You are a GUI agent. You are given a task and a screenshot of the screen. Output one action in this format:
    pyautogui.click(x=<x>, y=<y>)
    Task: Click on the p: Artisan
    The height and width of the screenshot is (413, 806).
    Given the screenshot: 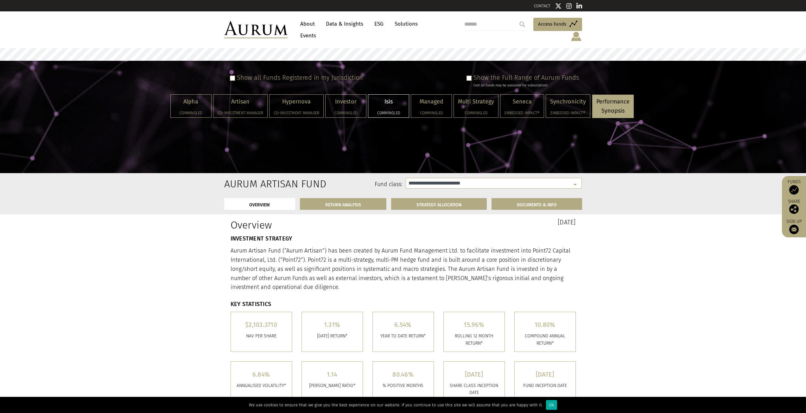 What is the action you would take?
    pyautogui.click(x=240, y=102)
    